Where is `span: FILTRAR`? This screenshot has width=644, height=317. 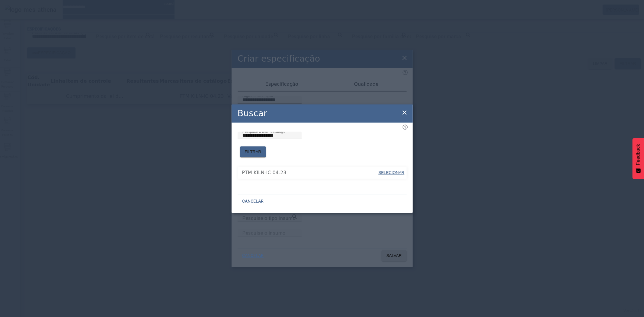
span: FILTRAR is located at coordinates (253, 152).